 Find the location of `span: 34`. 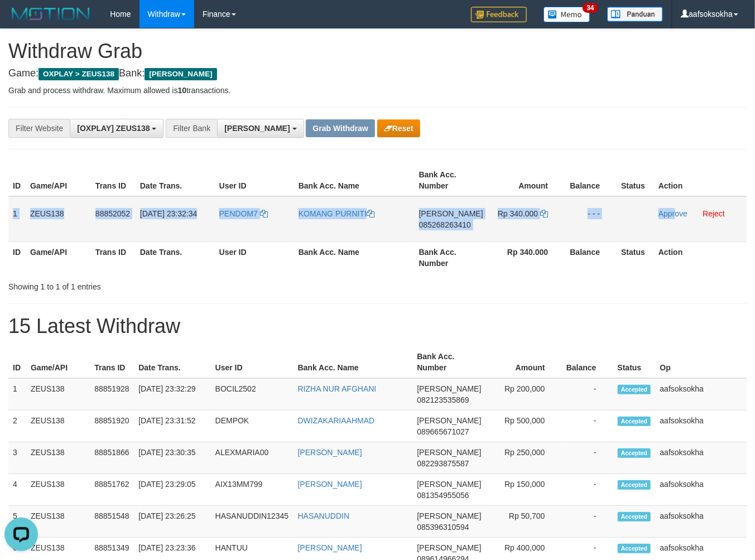

span: 34 is located at coordinates (590, 8).